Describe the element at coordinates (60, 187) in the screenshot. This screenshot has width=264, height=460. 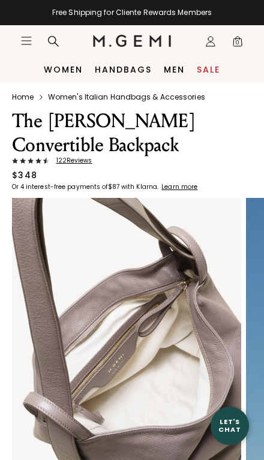
I see `klarna-placement-style-body: Or 4 interest-free payments of` at that location.